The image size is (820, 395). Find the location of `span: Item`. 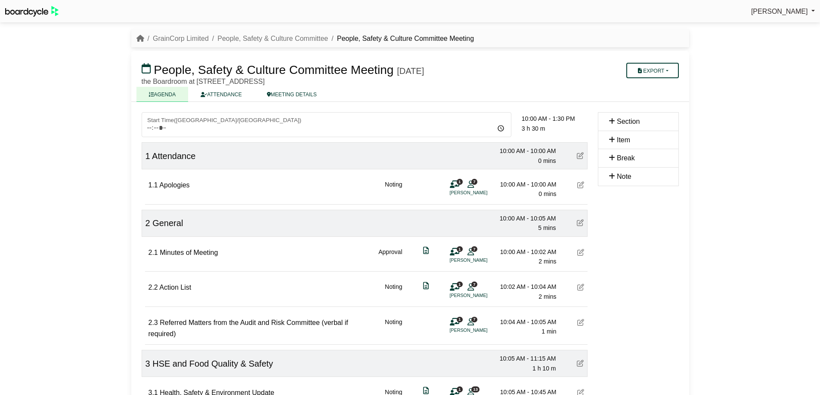

span: Item is located at coordinates (623, 140).